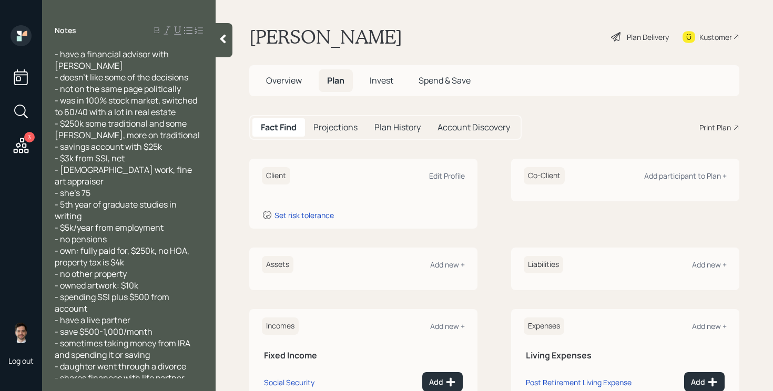 This screenshot has width=773, height=391. I want to click on div: Log out, so click(21, 361).